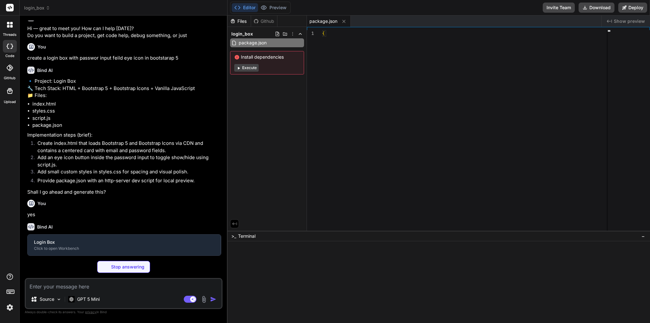 Image resolution: width=650 pixels, height=323 pixels. I want to click on span: privacy, so click(91, 312).